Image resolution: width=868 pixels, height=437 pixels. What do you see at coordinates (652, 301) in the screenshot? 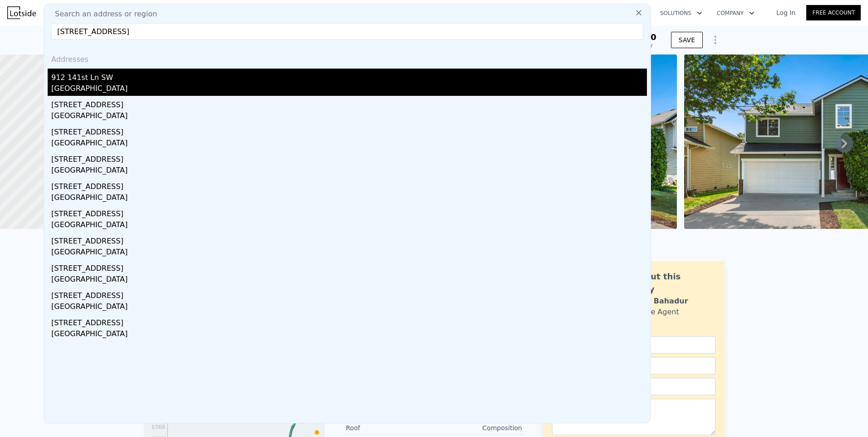
I see `div: Siddhant Bahadur` at bounding box center [652, 301].